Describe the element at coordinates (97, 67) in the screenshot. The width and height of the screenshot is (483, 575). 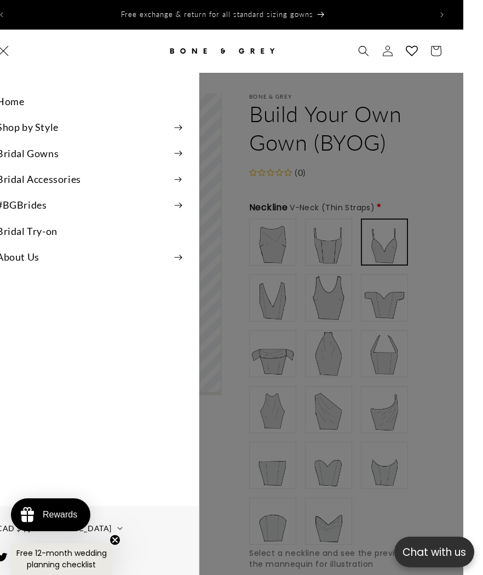
I see `a: Write a review` at that location.